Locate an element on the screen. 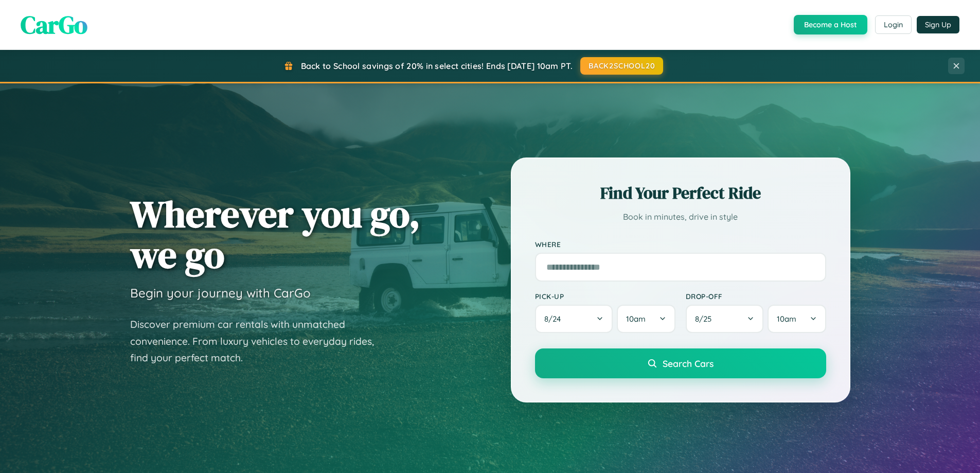  label: Drop-off is located at coordinates (756, 296).